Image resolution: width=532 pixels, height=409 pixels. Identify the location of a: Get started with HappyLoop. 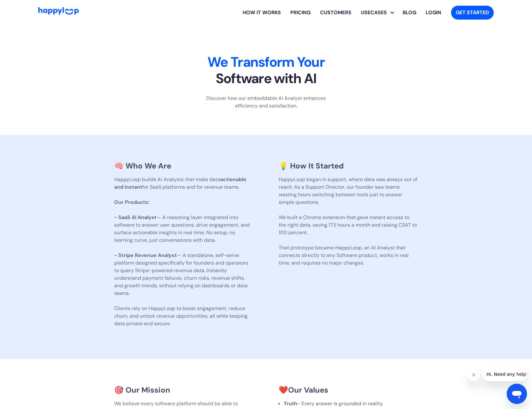
(472, 12).